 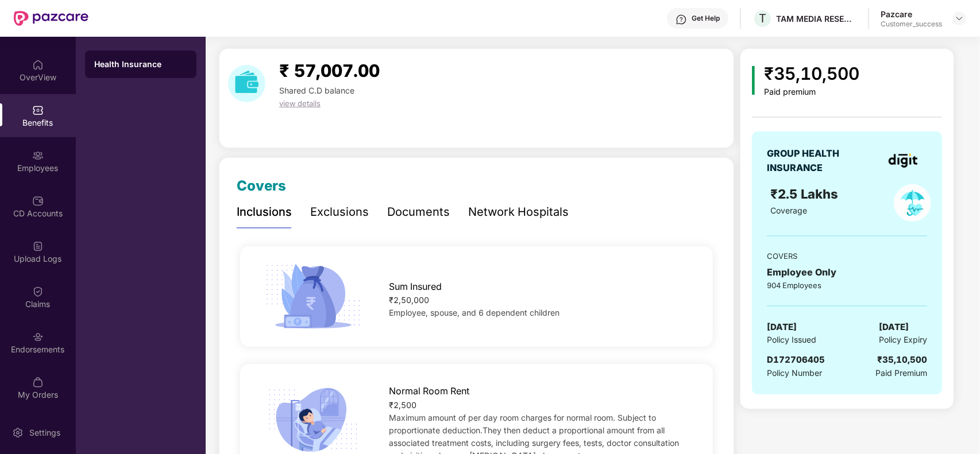 What do you see at coordinates (794, 373) in the screenshot?
I see `span: Policy Number` at bounding box center [794, 373].